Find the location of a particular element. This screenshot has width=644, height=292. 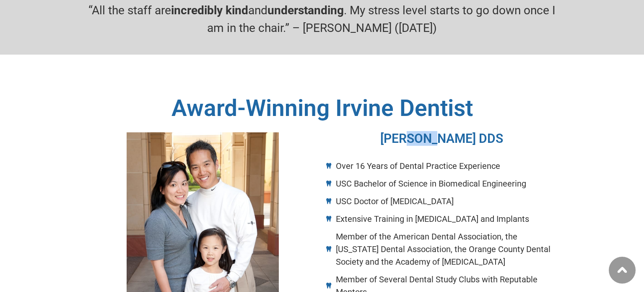

p: “All the staff are and . My stress level starts to go down once I am in the chair.” – [PERSON_NAM... is located at coordinates (322, 19).